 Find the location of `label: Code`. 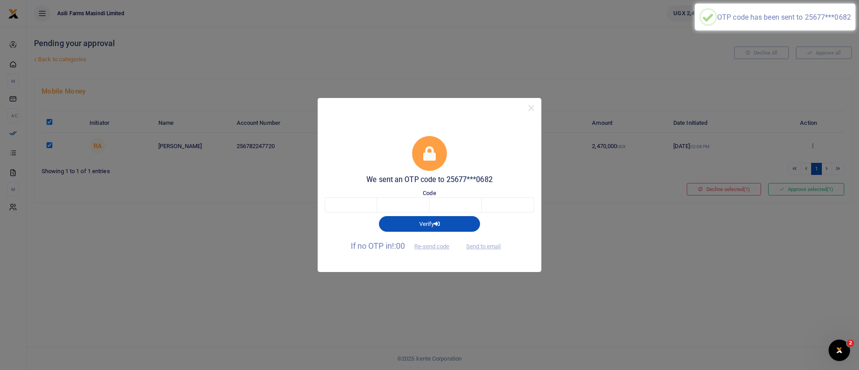

label: Code is located at coordinates (429, 193).